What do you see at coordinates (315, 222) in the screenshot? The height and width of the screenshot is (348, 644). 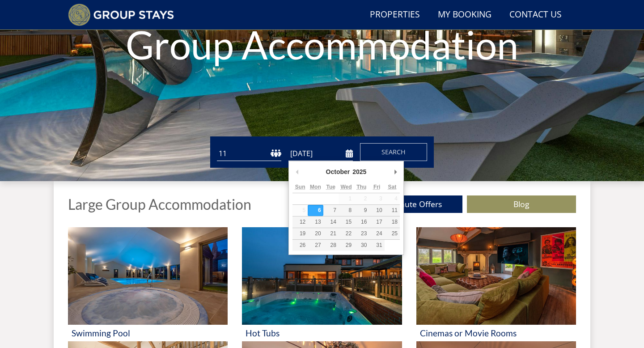 I see `button: 13` at bounding box center [315, 222].